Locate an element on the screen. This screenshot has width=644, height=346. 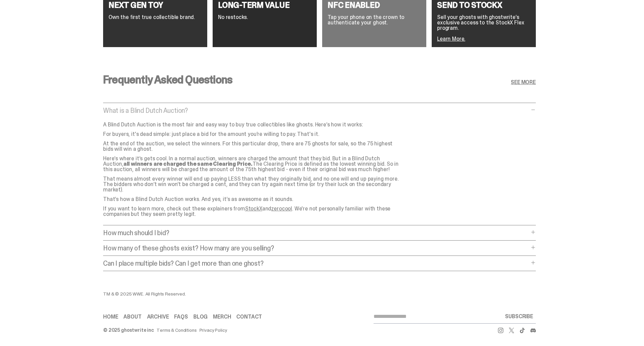
a: Merch is located at coordinates (222, 316).